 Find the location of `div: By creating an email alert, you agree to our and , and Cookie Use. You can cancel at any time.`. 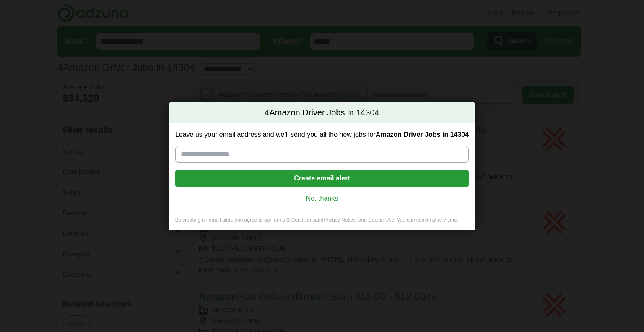

div: By creating an email alert, you agree to our and , and Cookie Use. You can cancel at any time. is located at coordinates (322, 223).